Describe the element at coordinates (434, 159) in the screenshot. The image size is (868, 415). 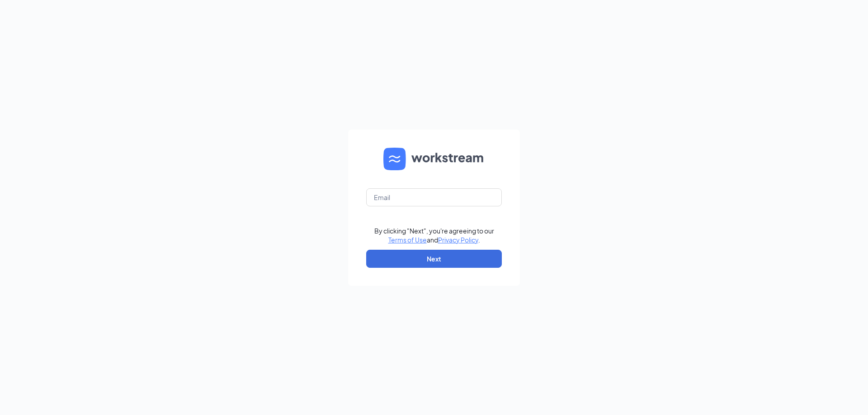
I see `img: WS logo and Workstream text` at that location.